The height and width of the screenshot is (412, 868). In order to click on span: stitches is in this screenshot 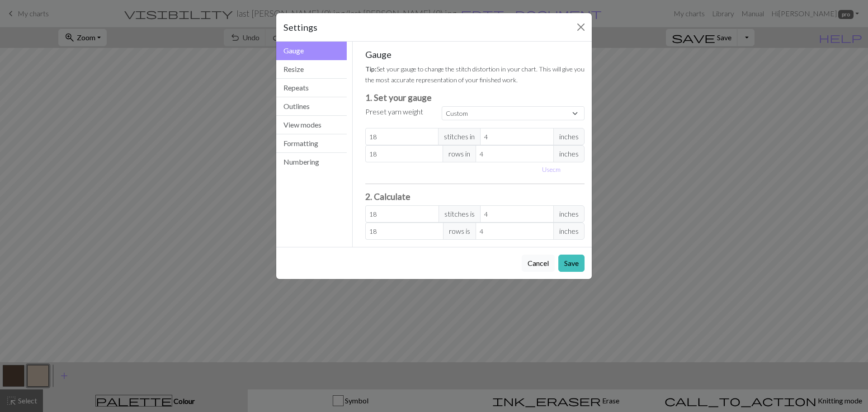, I will do `click(459, 214)`.